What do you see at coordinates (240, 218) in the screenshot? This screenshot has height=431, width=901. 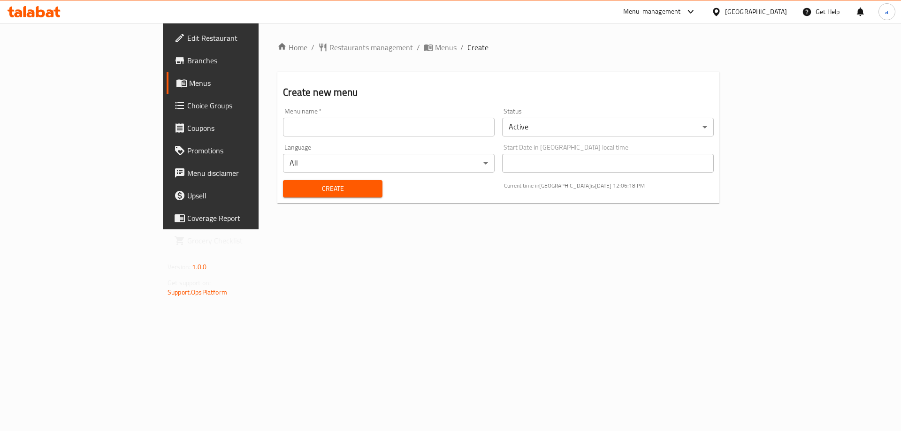 I see `a: Coverage Report` at bounding box center [240, 218].